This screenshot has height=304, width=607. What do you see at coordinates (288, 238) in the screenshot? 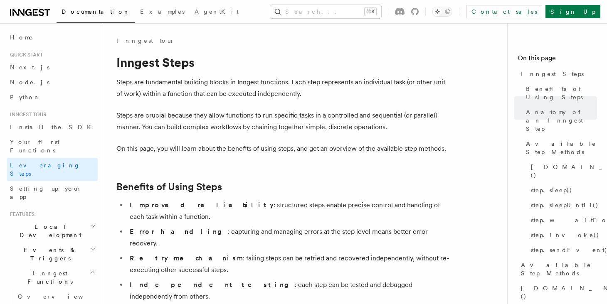
I see `li: : capturing and managing errors at the step level means better error recovery.` at bounding box center [288, 238].